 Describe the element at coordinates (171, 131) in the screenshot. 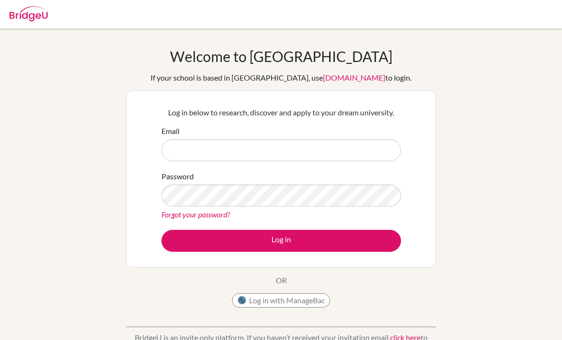

I see `label: Email` at that location.